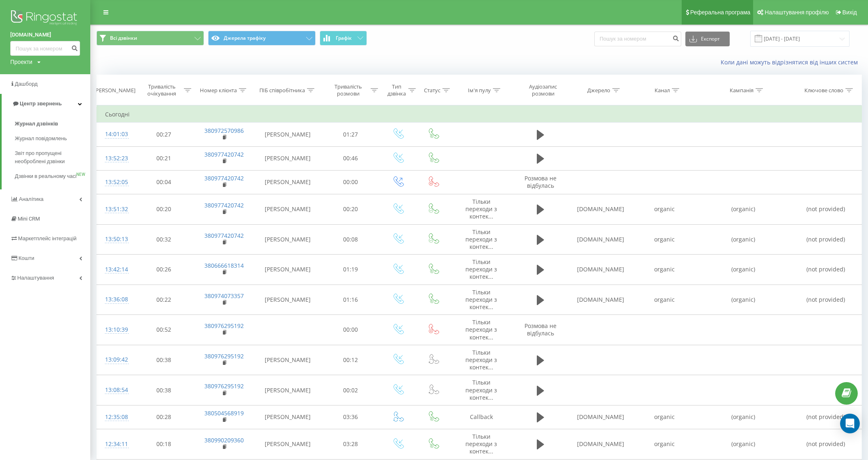 The image size is (868, 460). What do you see at coordinates (350, 270) in the screenshot?
I see `td: 01:19` at bounding box center [350, 270].